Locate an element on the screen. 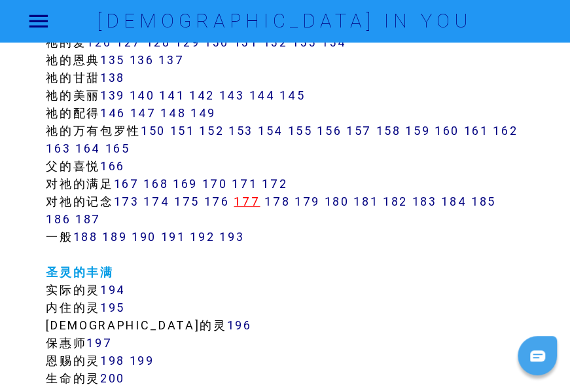 This screenshot has width=570, height=389. a: 135 is located at coordinates (113, 60).